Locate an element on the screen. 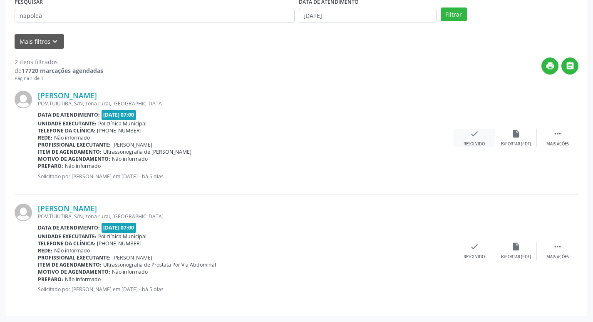 The height and width of the screenshot is (322, 593). div: Página 1 de 1 is located at coordinates (59, 78).